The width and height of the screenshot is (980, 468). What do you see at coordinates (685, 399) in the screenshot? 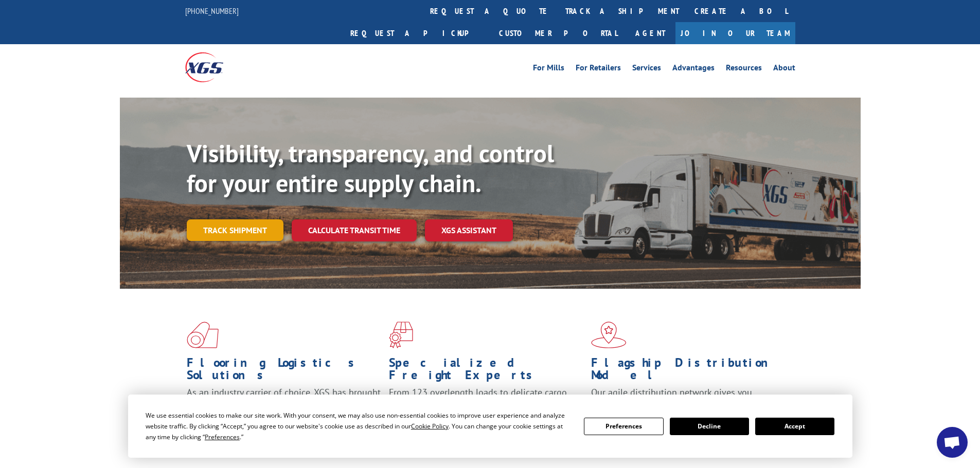
I see `span: Our agile distribution network gives you nationwide inventory management on demand.` at bounding box center [685, 399].